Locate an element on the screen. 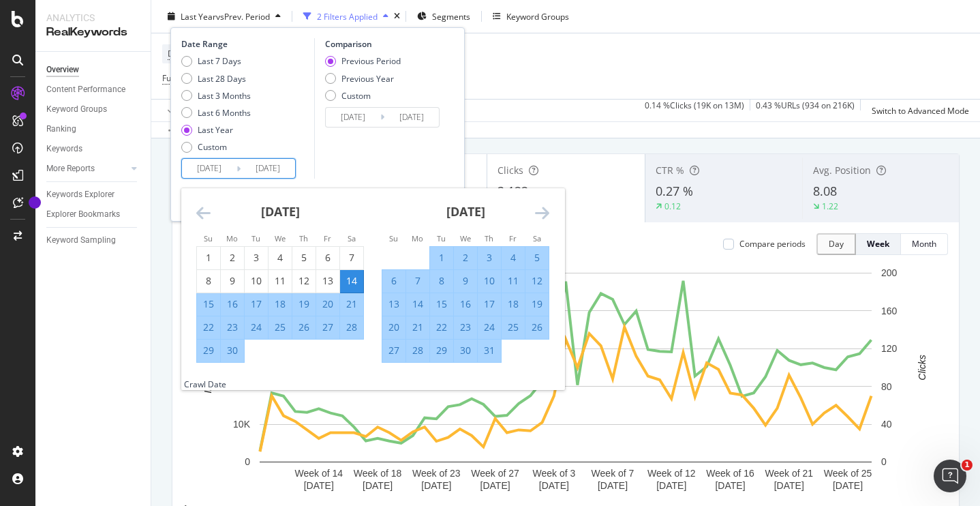  div: Last 6 Months is located at coordinates (224, 113).